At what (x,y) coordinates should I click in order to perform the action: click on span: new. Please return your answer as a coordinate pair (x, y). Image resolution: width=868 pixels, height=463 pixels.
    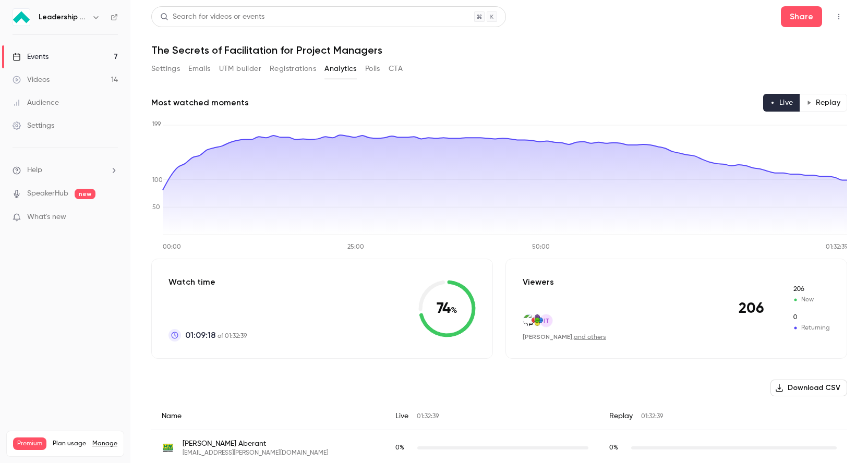
    Looking at the image, I should click on (85, 194).